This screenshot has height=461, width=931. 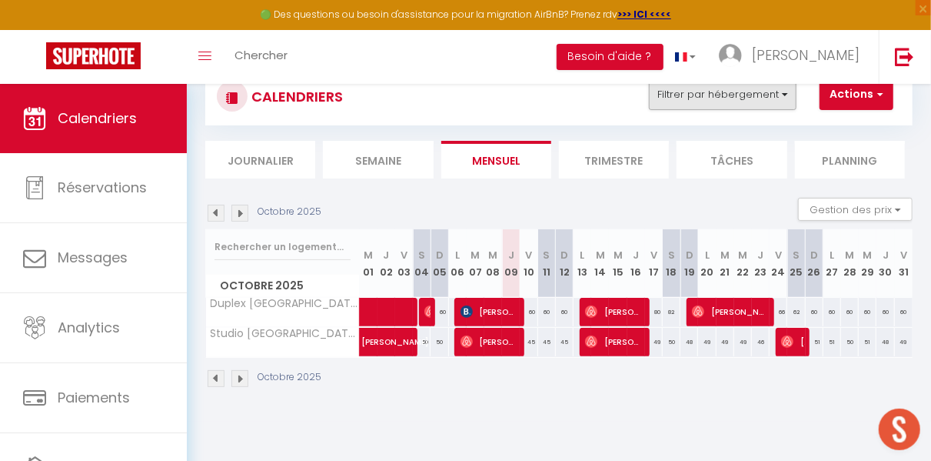 What do you see at coordinates (261, 57) in the screenshot?
I see `a: Chercher` at bounding box center [261, 57].